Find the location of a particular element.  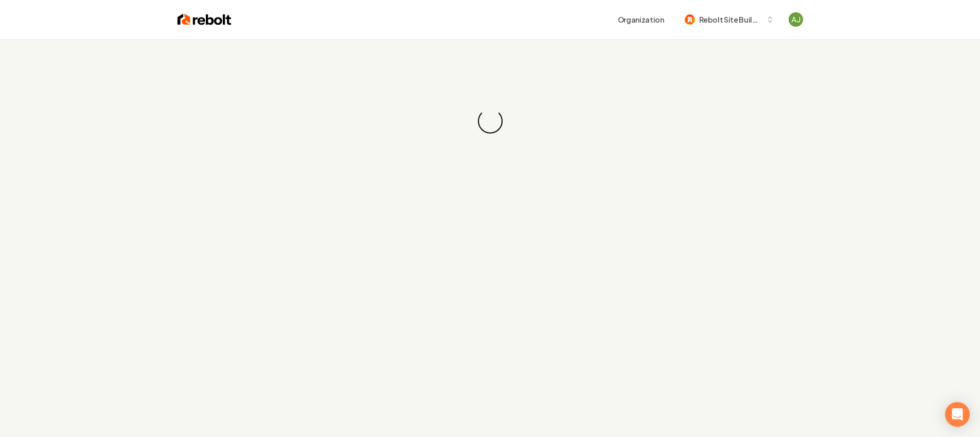

div: Open Intercom Messenger is located at coordinates (957, 414).